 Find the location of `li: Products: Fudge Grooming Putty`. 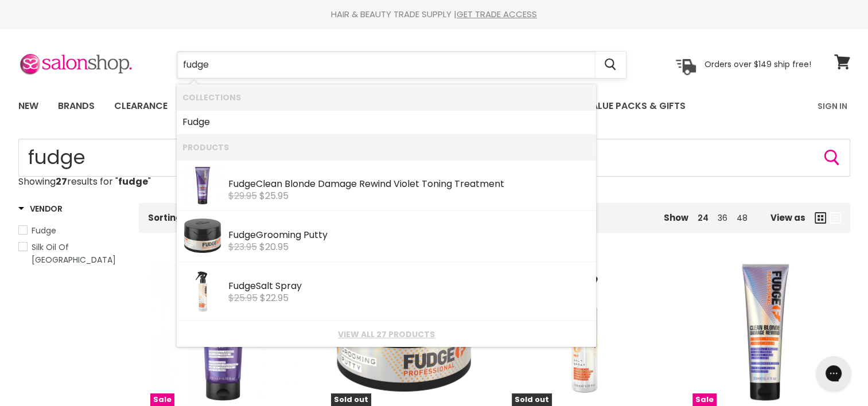

li: Products: Fudge Grooming Putty is located at coordinates (386, 236).